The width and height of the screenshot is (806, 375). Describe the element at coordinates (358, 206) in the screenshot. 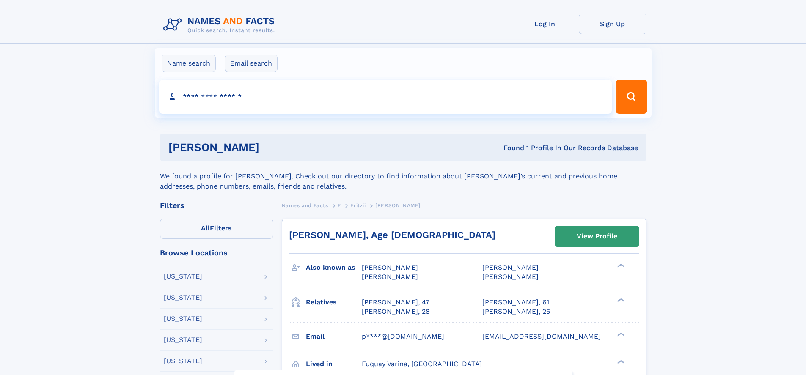

I see `span: Fritzii` at that location.